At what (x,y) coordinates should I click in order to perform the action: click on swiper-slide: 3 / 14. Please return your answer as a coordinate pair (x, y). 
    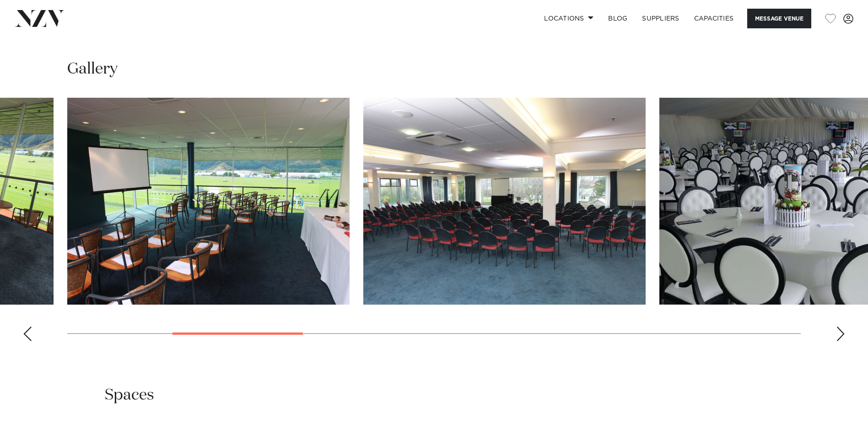
    Looking at the image, I should click on (208, 201).